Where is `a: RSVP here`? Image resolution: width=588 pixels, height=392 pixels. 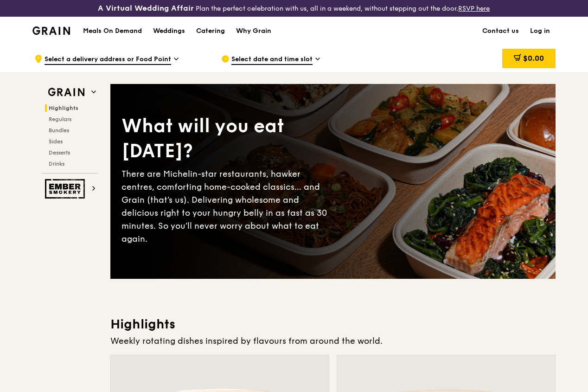 a: RSVP here is located at coordinates (474, 8).